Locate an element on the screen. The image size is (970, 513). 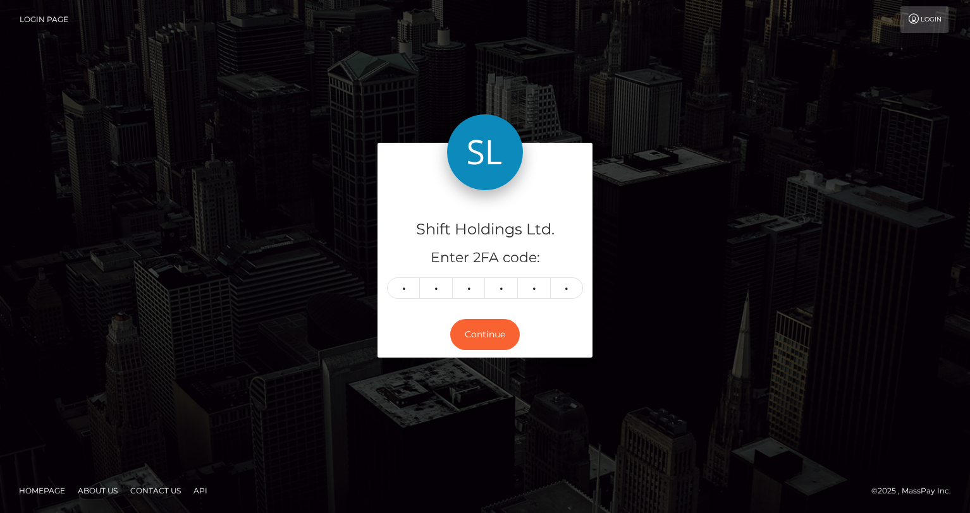
a: Login Page is located at coordinates (44, 20).